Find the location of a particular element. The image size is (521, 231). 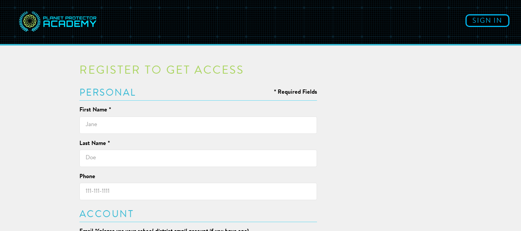

label: Last Name * is located at coordinates (94, 143).